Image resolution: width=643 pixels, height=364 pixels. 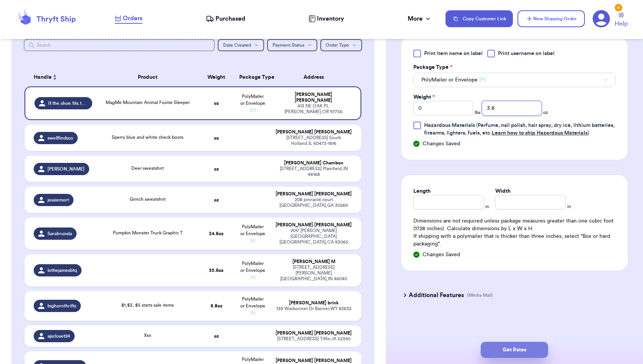 What do you see at coordinates (337, 45) in the screenshot?
I see `span: Order Type` at bounding box center [337, 45].